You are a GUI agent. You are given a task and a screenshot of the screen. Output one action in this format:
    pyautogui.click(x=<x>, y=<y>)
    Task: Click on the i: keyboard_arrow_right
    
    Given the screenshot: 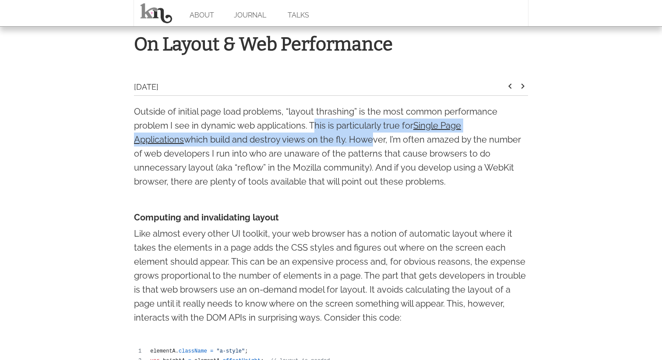 What is the action you would take?
    pyautogui.click(x=523, y=86)
    